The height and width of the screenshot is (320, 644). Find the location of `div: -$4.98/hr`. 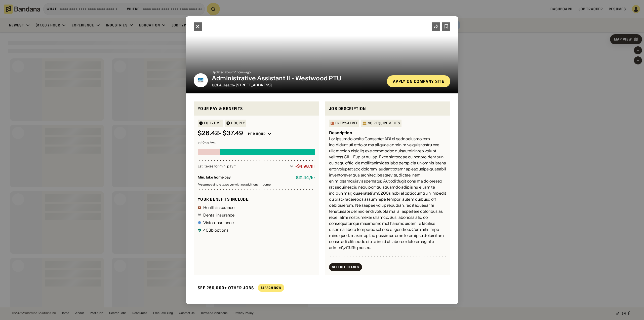

div: -$4.98/hr is located at coordinates (305, 166).